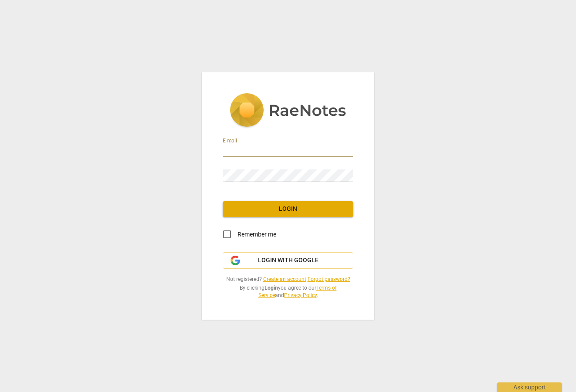  Describe the element at coordinates (288, 291) in the screenshot. I see `span: By clicking you agree to our and .` at that location.